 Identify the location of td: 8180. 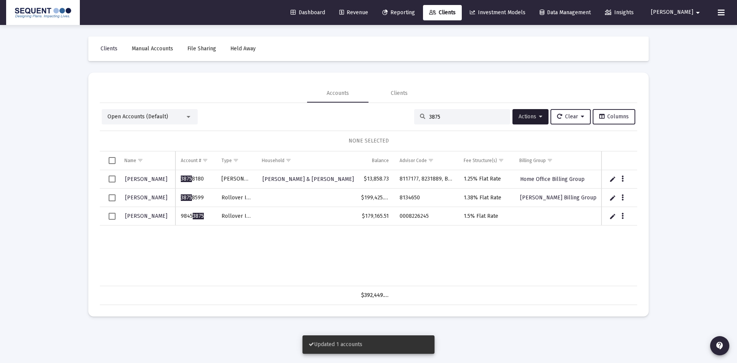
(196, 179).